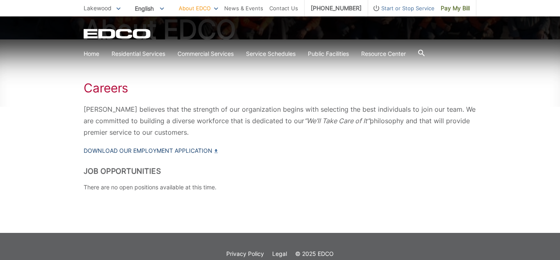 The image size is (560, 260). What do you see at coordinates (151, 151) in the screenshot?
I see `a: Download our Employment Application` at bounding box center [151, 151].